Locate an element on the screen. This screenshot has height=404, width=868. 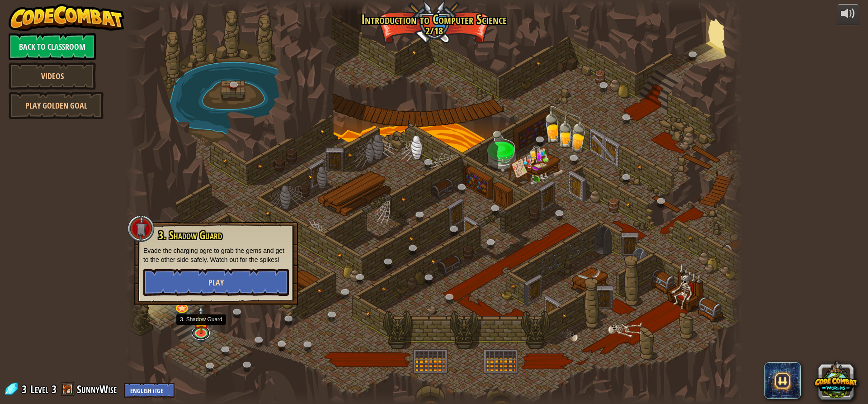
a: Back to Classroom is located at coordinates (52, 47).